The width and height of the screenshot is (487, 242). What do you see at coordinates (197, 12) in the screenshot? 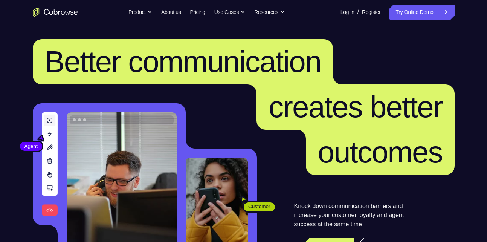
I see `a: Pricing` at bounding box center [197, 12].